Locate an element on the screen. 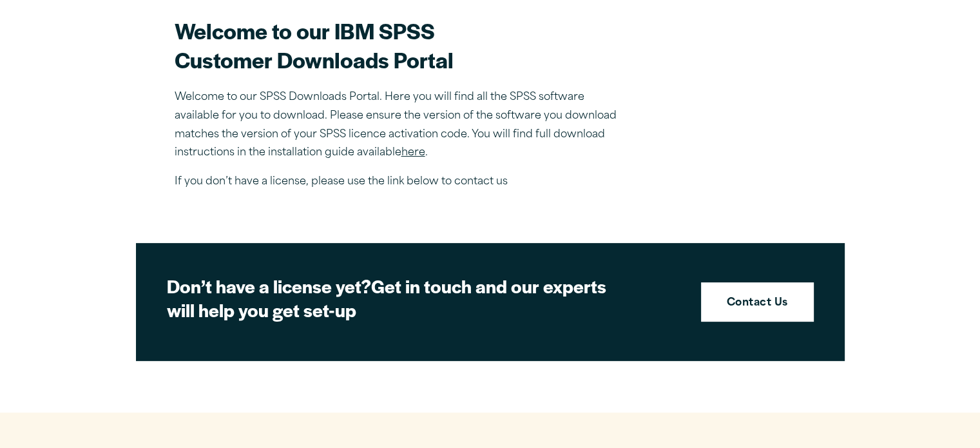 The height and width of the screenshot is (448, 980). a: Contact Us is located at coordinates (757, 302).